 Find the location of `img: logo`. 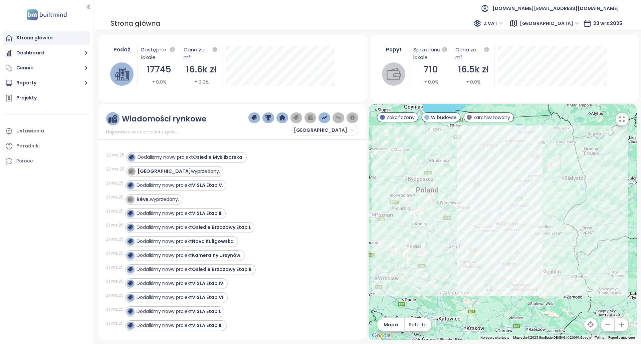

img: logo is located at coordinates (47, 15).